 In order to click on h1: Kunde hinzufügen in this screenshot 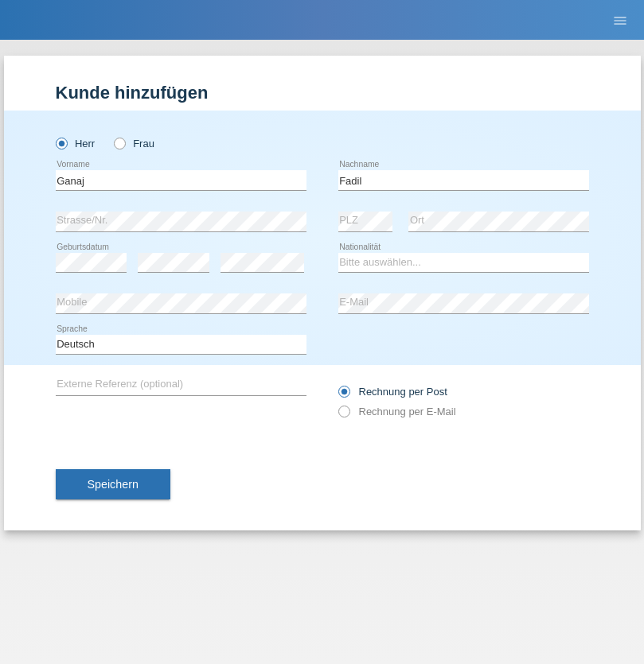, I will do `click(322, 93)`.